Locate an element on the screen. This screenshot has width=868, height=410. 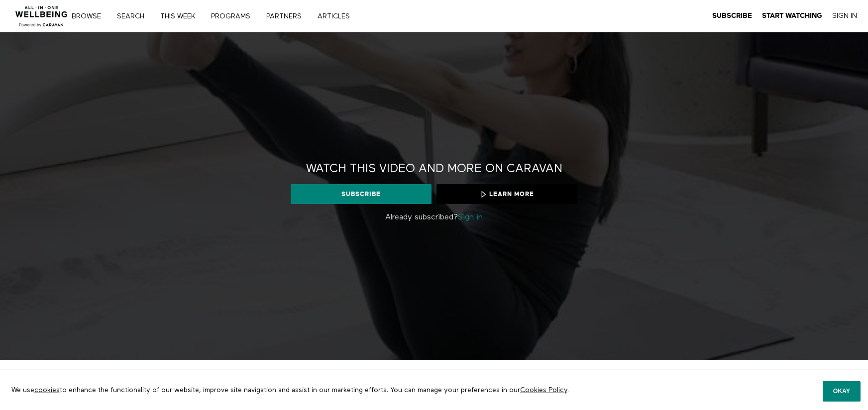
a: PROGRAMS is located at coordinates (234, 16).